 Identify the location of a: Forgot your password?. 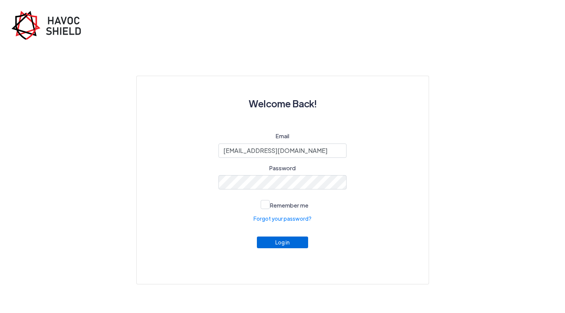
(282, 218).